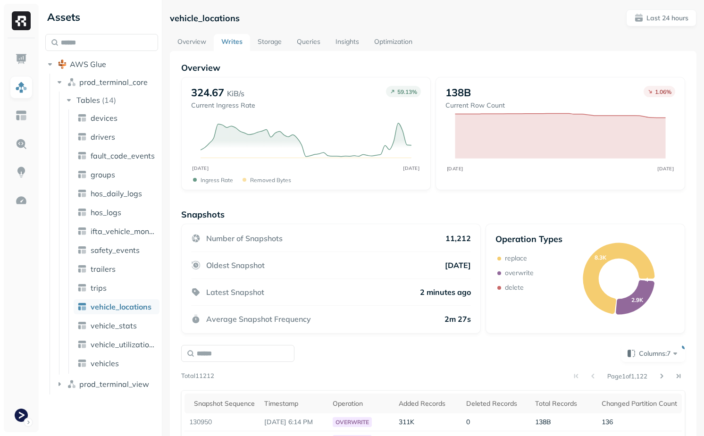  What do you see at coordinates (601, 257) in the screenshot?
I see `text: 8.3K` at bounding box center [601, 257].